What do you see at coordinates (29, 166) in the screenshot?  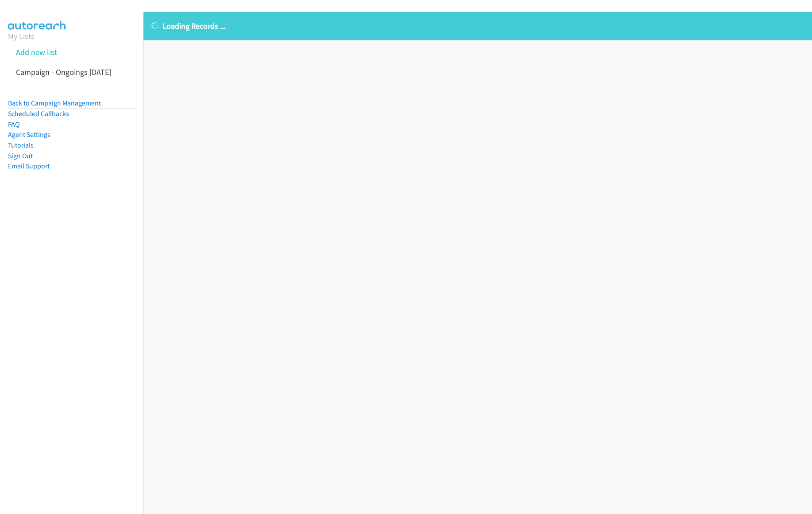 I see `a: Email Support` at bounding box center [29, 166].